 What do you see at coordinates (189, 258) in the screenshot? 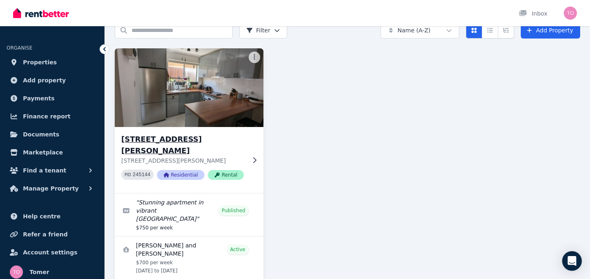
I see `a: View details for Catherine Parr and Tara Hennessy` at bounding box center [189, 258].